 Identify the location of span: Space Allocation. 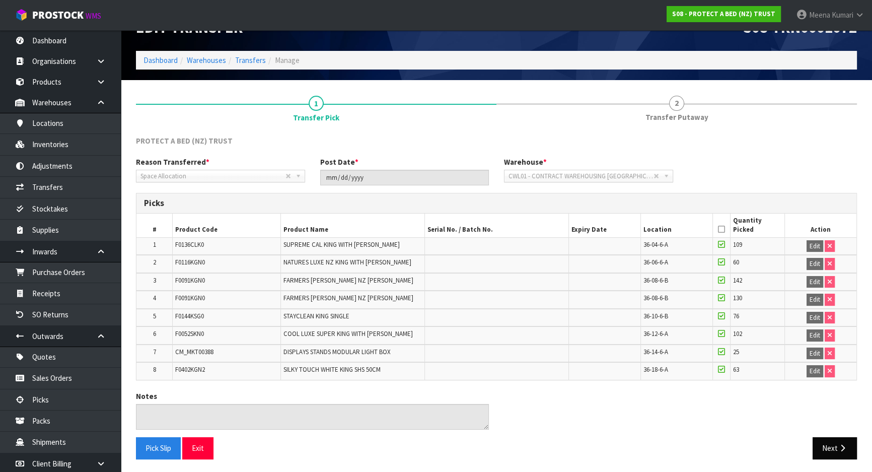
(213, 176).